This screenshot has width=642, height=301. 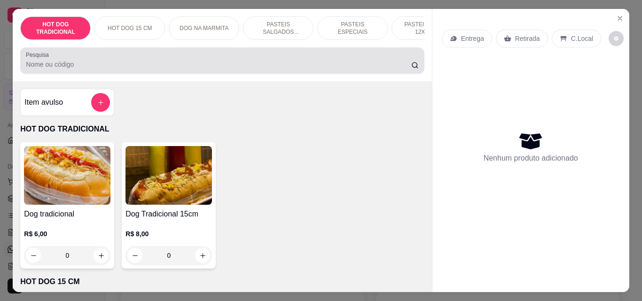 What do you see at coordinates (527, 39) in the screenshot?
I see `p: Retirada` at bounding box center [527, 39].